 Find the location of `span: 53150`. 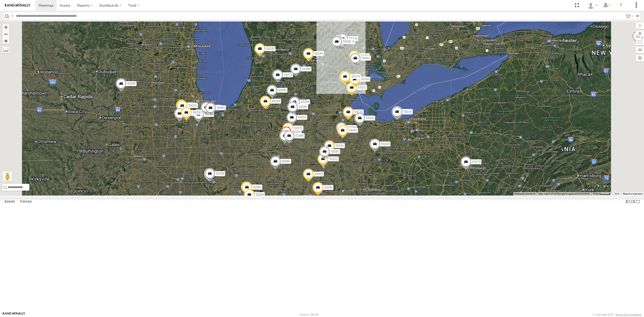

span: 53150 is located at coordinates (365, 79).